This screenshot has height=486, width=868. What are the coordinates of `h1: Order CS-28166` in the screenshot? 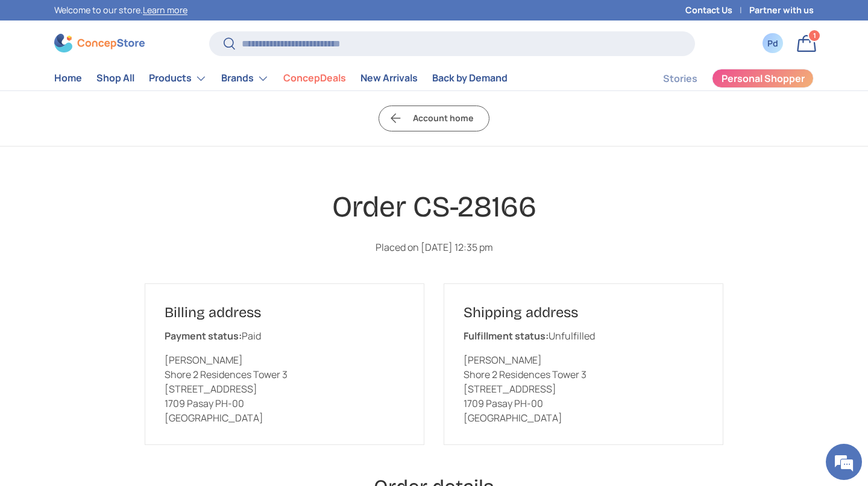 It's located at (434, 207).